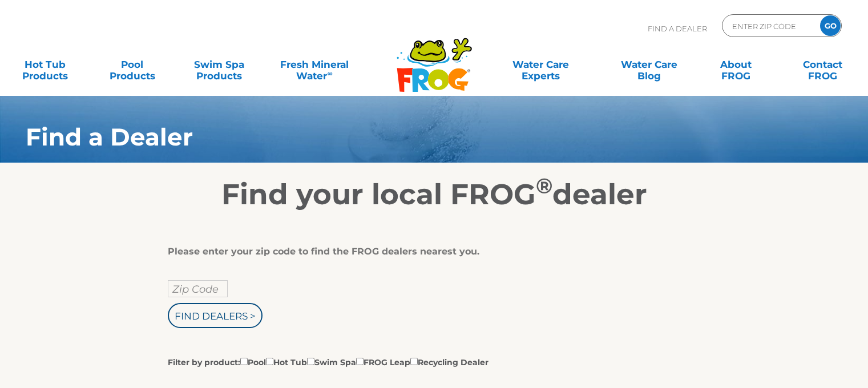 The width and height of the screenshot is (868, 388). I want to click on a: Hot TubProducts, so click(45, 65).